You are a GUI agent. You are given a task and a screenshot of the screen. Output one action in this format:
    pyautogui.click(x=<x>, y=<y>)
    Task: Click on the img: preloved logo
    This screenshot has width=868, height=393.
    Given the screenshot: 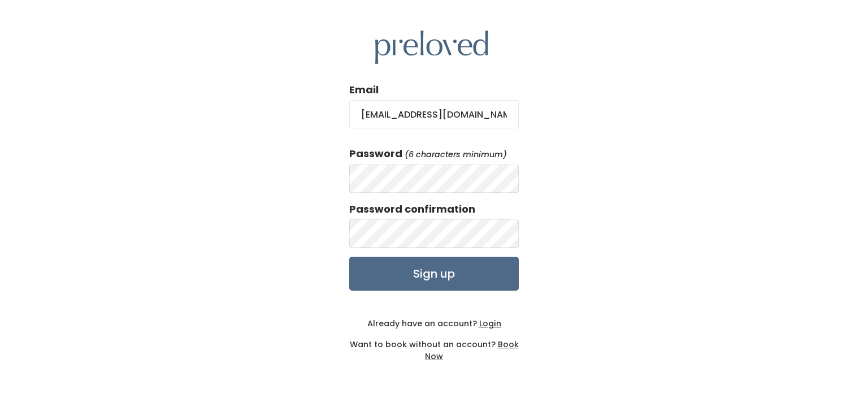 What is the action you would take?
    pyautogui.click(x=432, y=47)
    